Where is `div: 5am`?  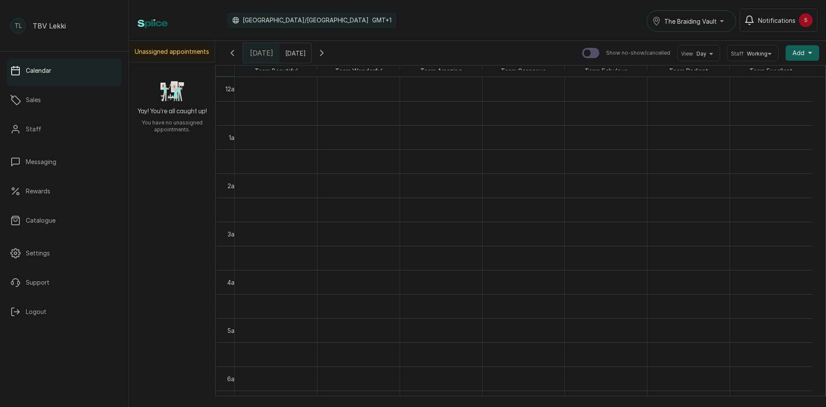
div: 5am is located at coordinates (233, 330).